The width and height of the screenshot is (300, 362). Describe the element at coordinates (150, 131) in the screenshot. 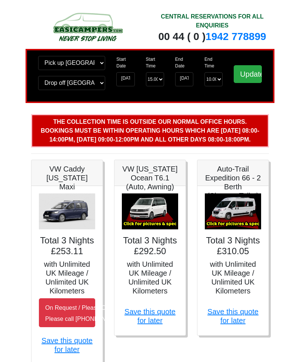

I see `b: The collection time is outside our normal office hours. Bookings must be within operating hours w...` at that location.